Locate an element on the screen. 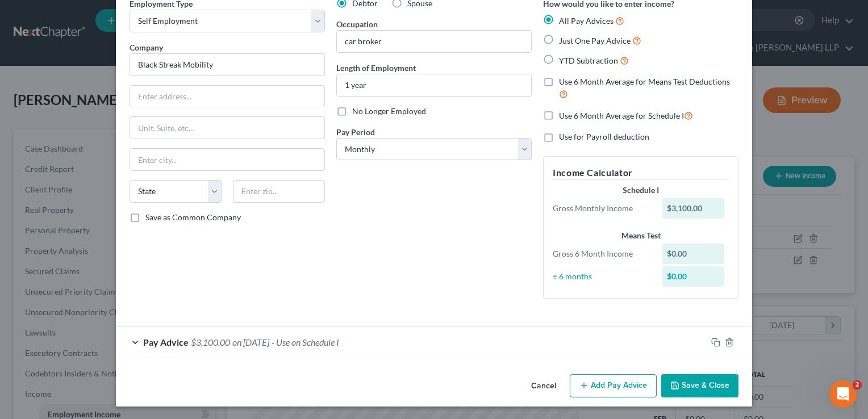  span: - Use on Schedule I is located at coordinates (305, 342).